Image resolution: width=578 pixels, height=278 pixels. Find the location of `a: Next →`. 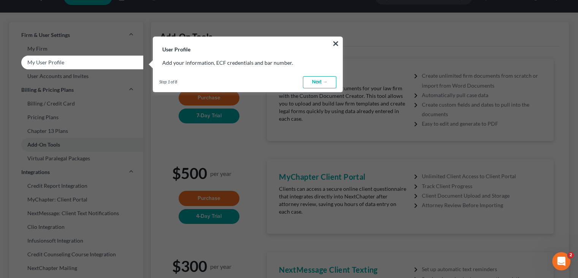

a: Next → is located at coordinates (320, 82).